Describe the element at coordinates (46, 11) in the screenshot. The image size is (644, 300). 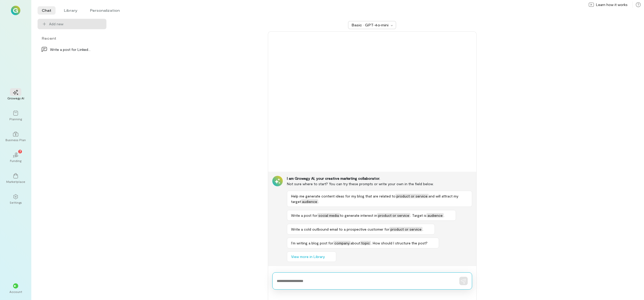
I see `li: Chat` at that location.